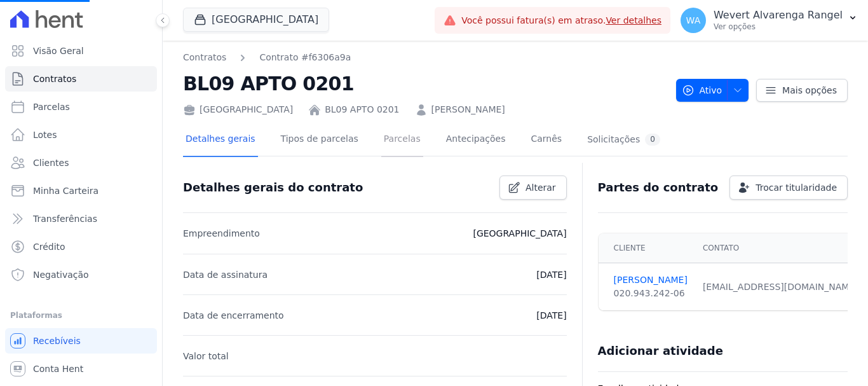 Image resolution: width=868 pixels, height=386 pixels. I want to click on span: Negativação, so click(61, 274).